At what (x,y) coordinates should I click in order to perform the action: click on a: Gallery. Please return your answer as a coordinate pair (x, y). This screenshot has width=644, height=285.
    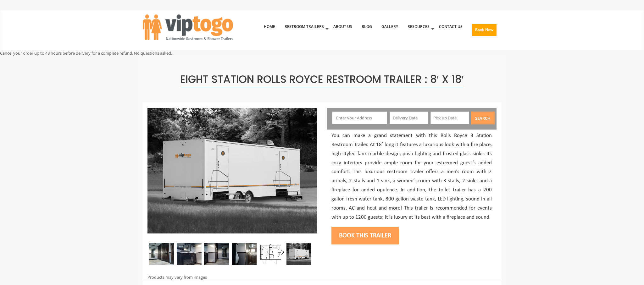
    Looking at the image, I should click on (390, 27).